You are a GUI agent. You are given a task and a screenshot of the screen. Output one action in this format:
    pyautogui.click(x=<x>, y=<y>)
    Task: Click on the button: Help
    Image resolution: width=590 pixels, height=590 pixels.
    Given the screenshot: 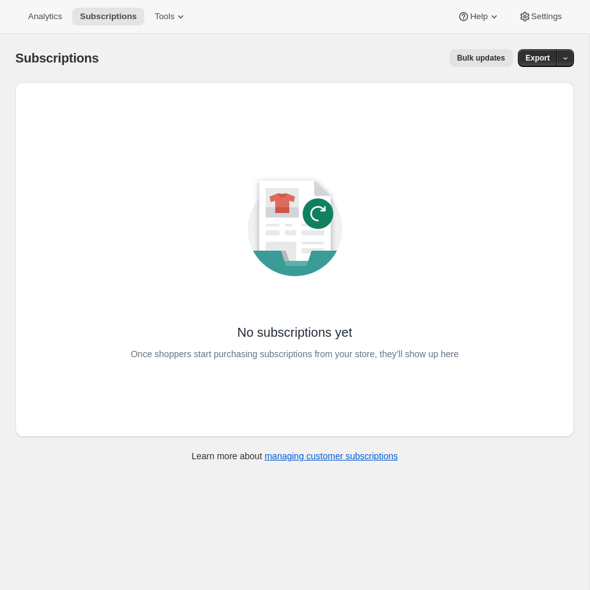 What is the action you would take?
    pyautogui.click(x=478, y=17)
    